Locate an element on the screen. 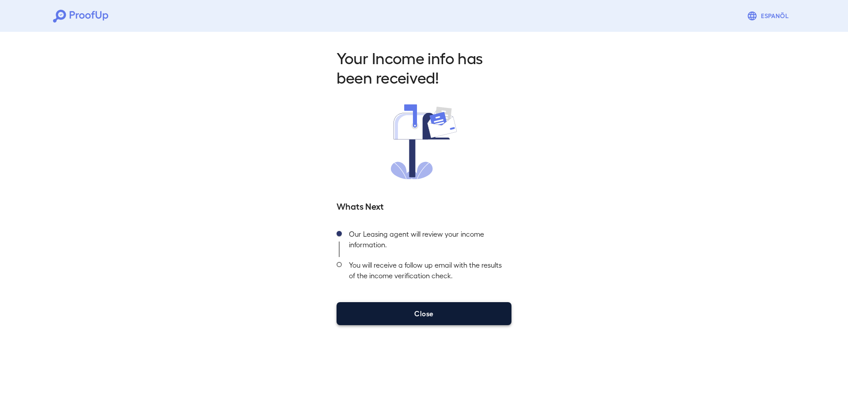 This screenshot has height=403, width=848. div: You will receive a follow up email with the results of the income verification check. is located at coordinates (427, 272).